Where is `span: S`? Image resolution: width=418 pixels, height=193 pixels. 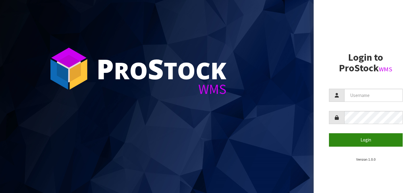 span: S is located at coordinates (156, 69).